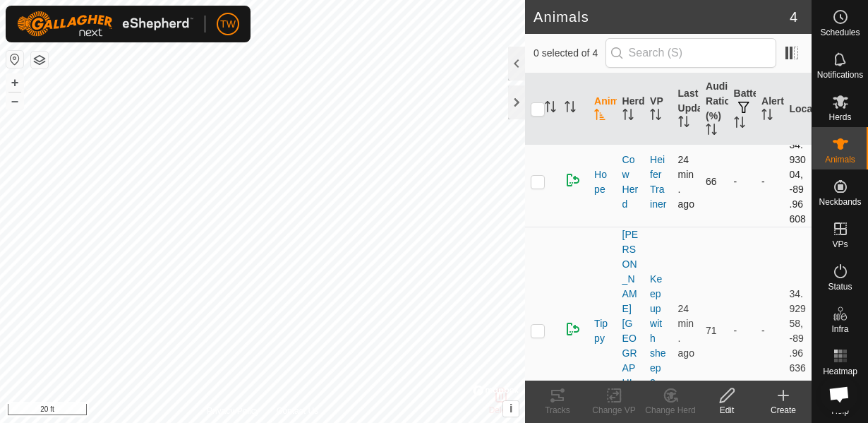 The width and height of the screenshot is (868, 423). What do you see at coordinates (714, 109) in the screenshot?
I see `th: Audio Ratio (%)` at bounding box center [714, 109].